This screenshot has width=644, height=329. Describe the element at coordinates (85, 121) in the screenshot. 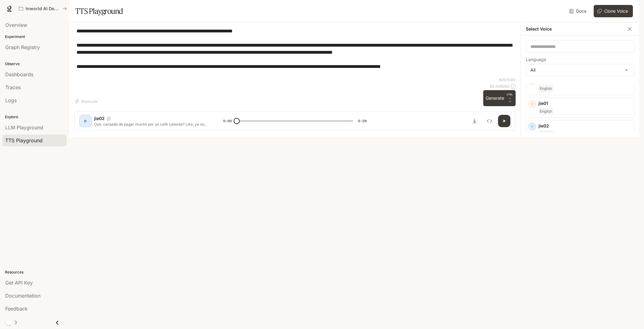

I see `div: D` at that location.